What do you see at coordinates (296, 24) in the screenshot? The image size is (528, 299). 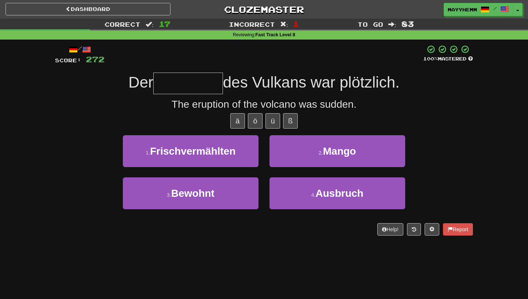 I see `span: 1` at bounding box center [296, 24].